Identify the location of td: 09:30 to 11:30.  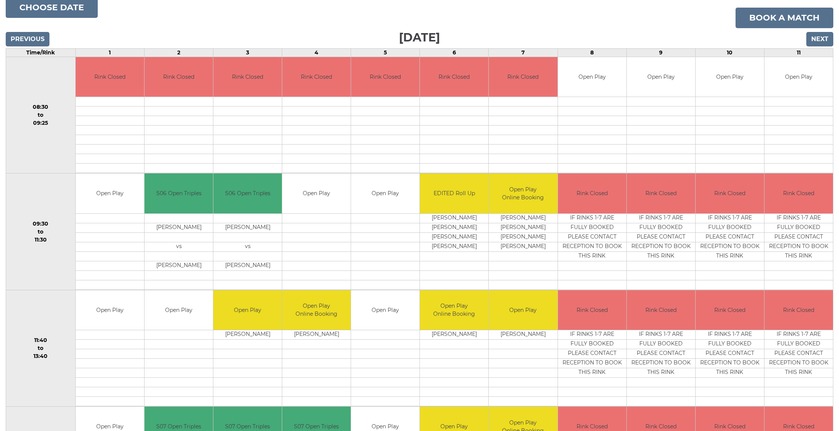
(41, 232).